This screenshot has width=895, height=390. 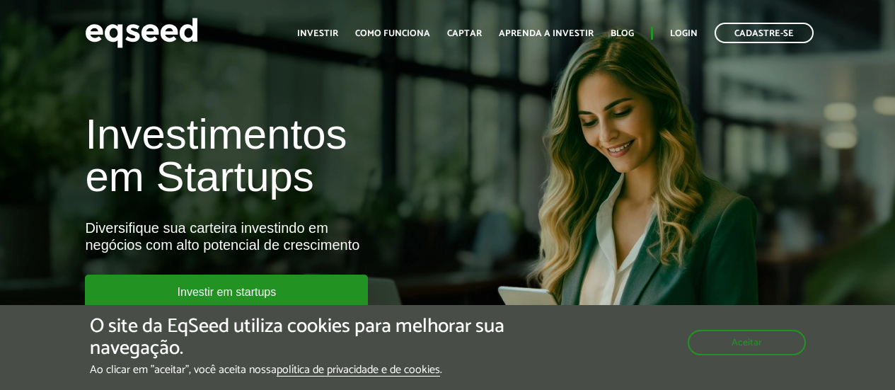 I want to click on button: Aceitar, so click(x=747, y=343).